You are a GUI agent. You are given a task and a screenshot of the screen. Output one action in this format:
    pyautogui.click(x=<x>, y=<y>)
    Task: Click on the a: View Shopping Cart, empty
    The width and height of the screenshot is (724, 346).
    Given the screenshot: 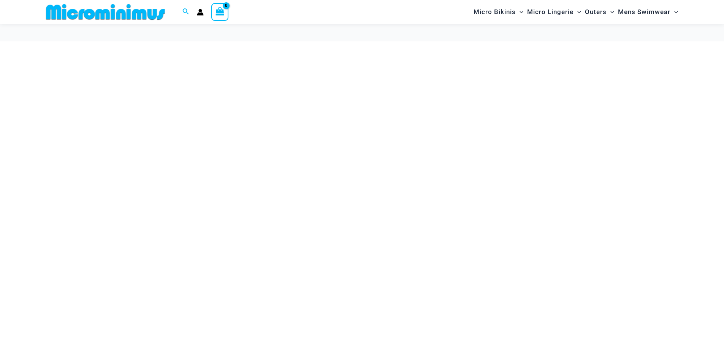 What is the action you would take?
    pyautogui.click(x=220, y=12)
    